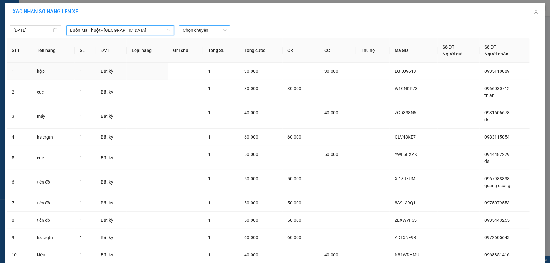  Describe the element at coordinates (405, 179) in the screenshot. I see `span: XI13JEUM` at that location.